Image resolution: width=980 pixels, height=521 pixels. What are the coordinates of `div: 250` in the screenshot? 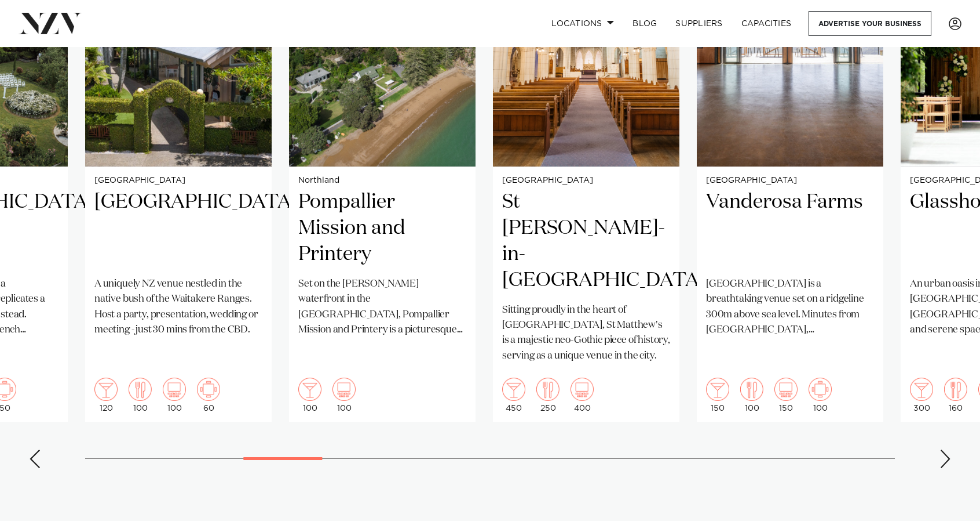 It's located at (548, 395).